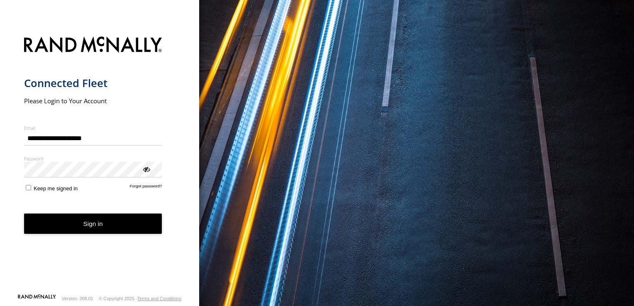  I want to click on div: © Copyright 2025 -, so click(140, 299).